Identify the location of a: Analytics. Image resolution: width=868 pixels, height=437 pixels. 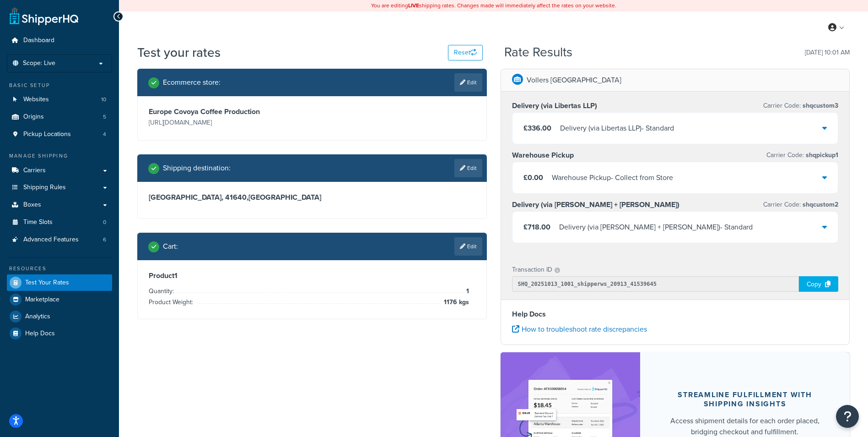
(60, 316).